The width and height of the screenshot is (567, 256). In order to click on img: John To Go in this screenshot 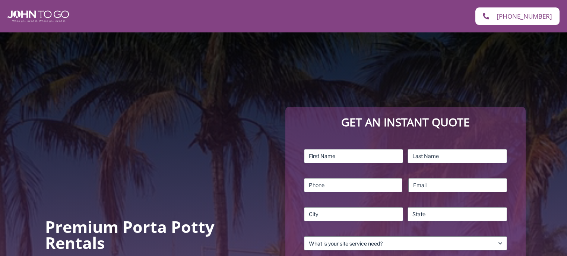, I will do `click(38, 16)`.